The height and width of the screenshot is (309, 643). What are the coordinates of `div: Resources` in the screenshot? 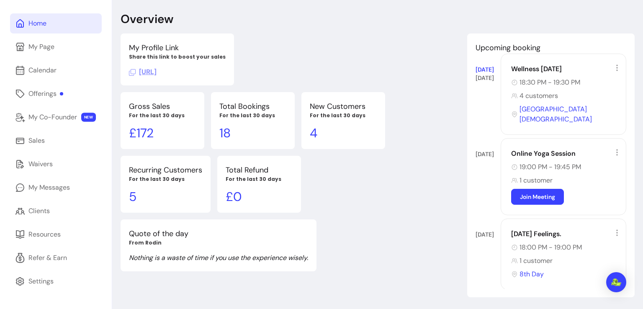 It's located at (44, 235).